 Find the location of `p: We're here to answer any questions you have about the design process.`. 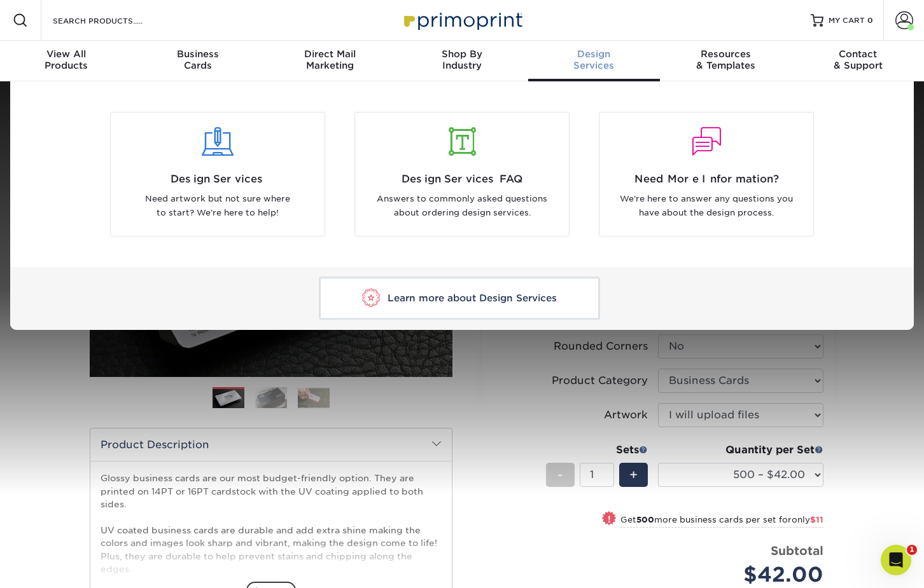

p: We're here to answer any questions you have about the design process. is located at coordinates (707, 206).